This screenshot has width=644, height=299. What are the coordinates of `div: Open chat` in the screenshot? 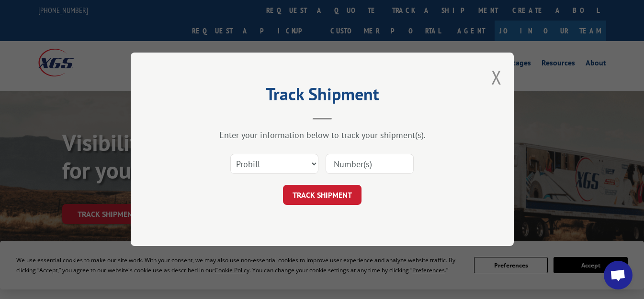 It's located at (618, 275).